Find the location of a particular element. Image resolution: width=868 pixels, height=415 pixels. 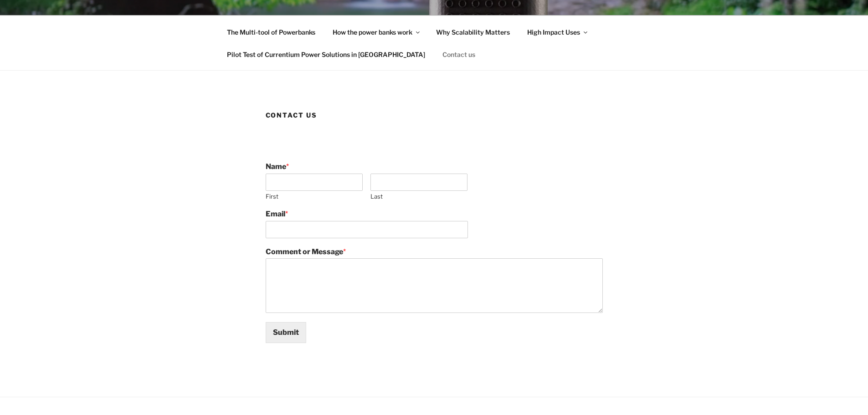

label: Email is located at coordinates (434, 214).